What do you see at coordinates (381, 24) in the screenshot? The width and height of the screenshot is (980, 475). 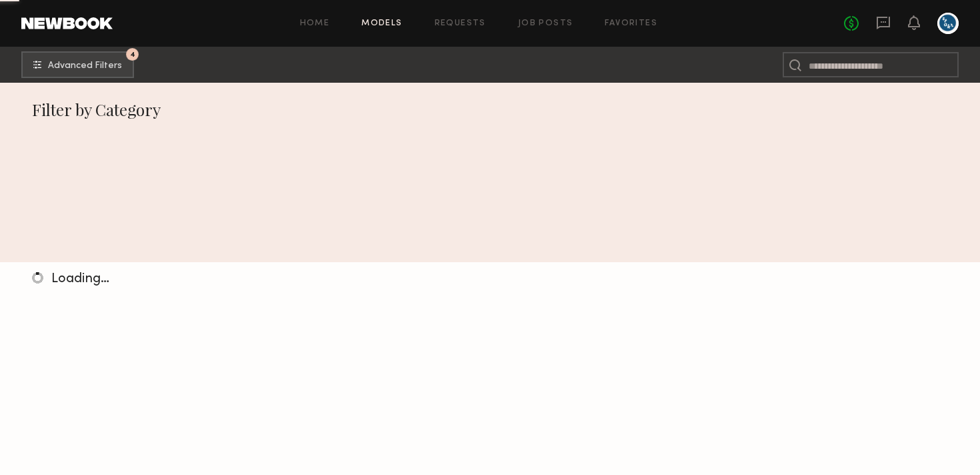 I see `a: Models` at bounding box center [381, 24].